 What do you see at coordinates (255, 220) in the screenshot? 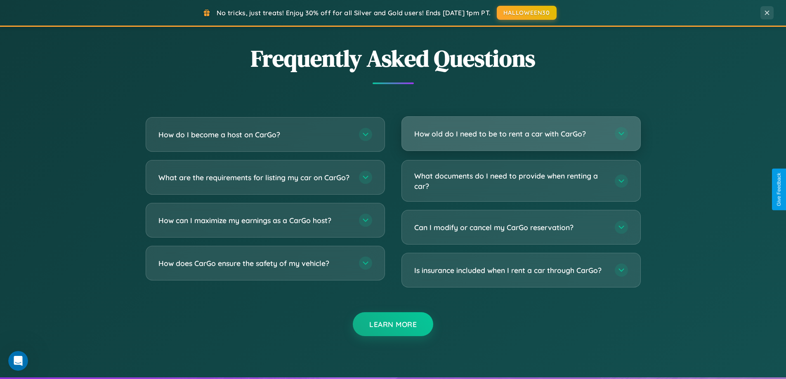
I see `h3: How can I maximize my earnings as a CarGo host?` at bounding box center [255, 220].